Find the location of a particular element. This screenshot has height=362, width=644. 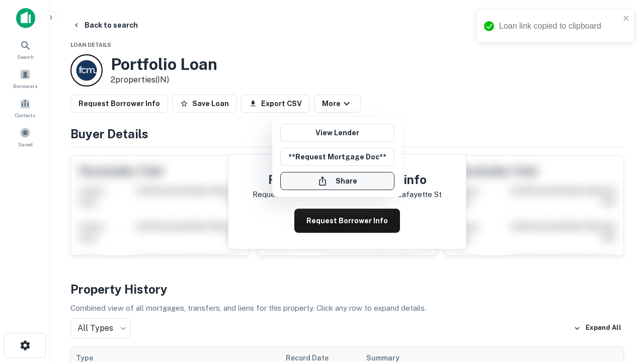

button: **Request Mortgage Doc** is located at coordinates (337, 157).